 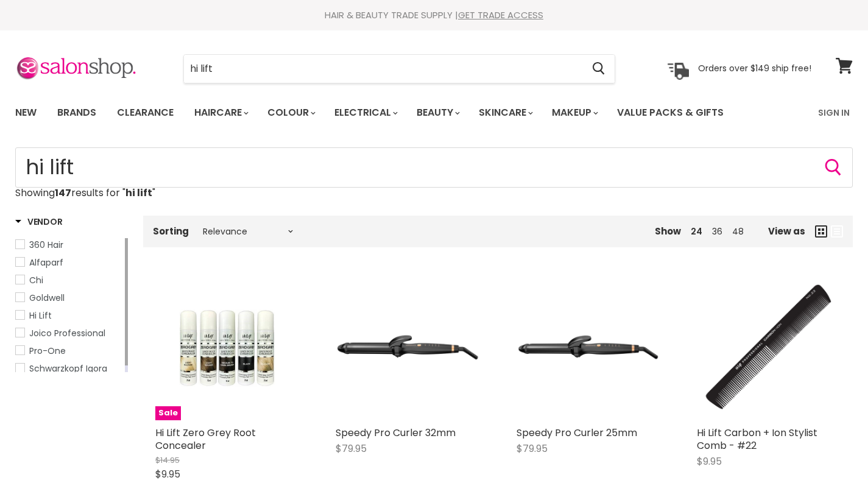 I want to click on span: Chi, so click(x=36, y=280).